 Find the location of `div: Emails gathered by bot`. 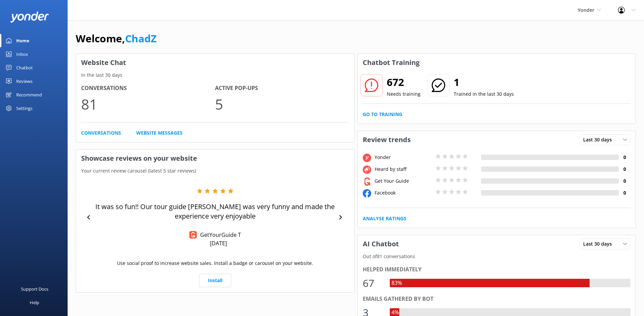

div: Emails gathered by bot is located at coordinates (497, 299).